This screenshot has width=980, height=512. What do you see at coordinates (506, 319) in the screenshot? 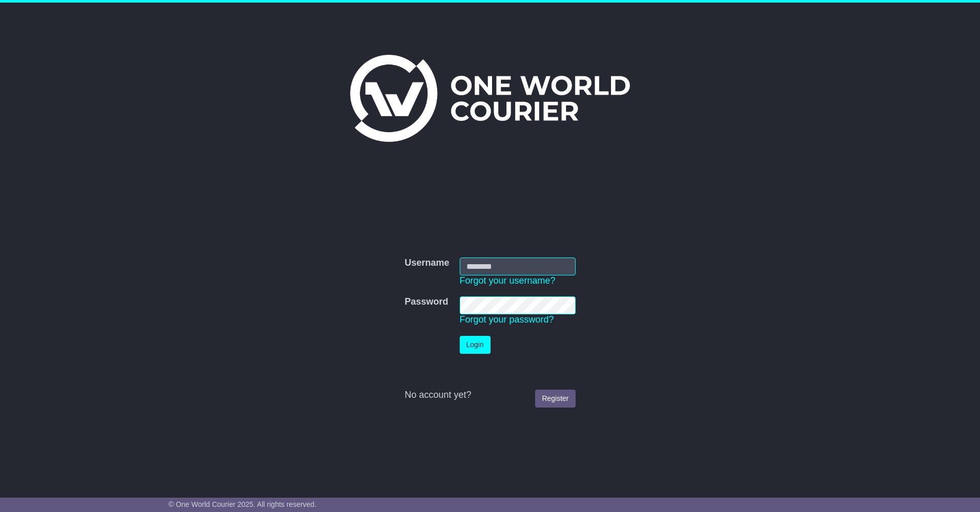
I see `a: Forgot your password?` at bounding box center [506, 319].